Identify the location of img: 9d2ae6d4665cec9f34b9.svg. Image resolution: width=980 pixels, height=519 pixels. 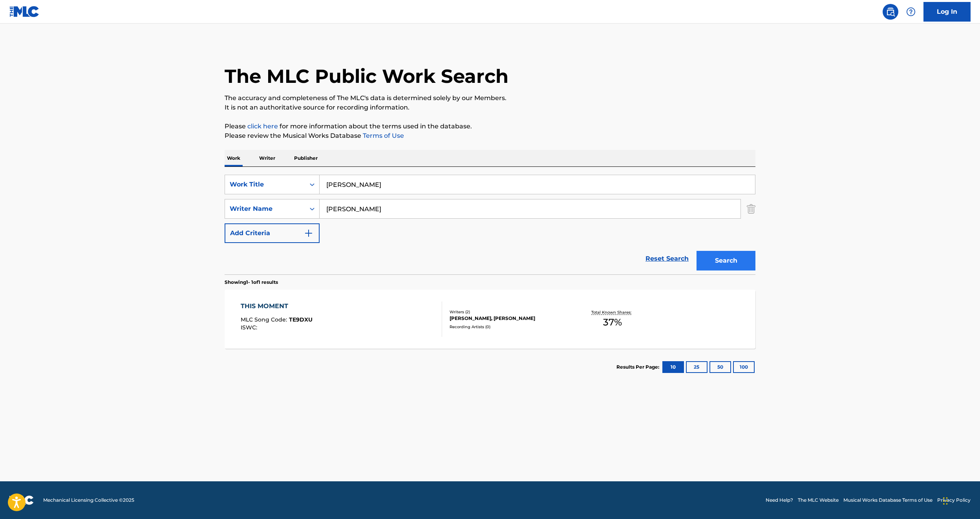
(309, 233).